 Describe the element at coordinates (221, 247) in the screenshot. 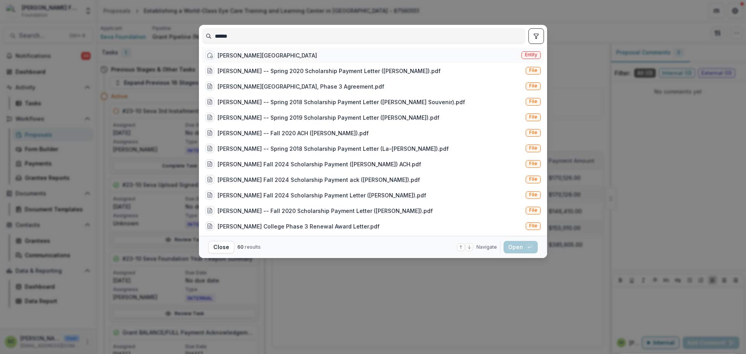

I see `button: Close` at that location.